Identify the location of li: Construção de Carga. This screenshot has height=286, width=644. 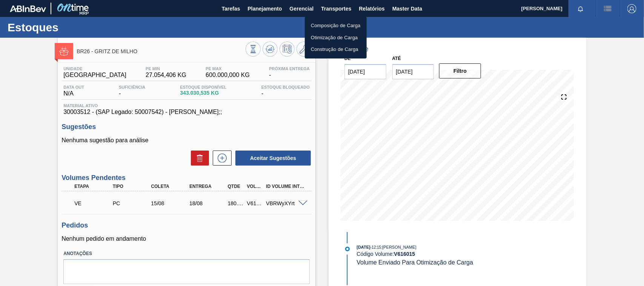
(336, 50).